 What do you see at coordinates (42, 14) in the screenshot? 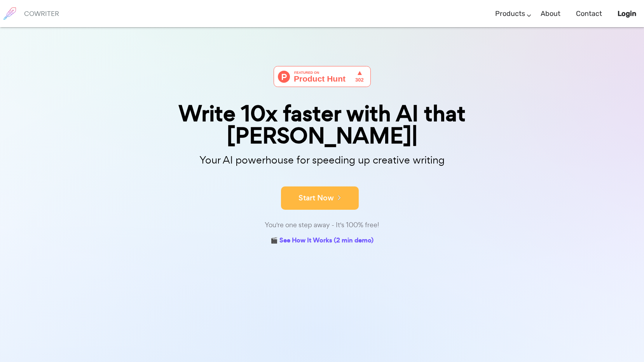
I see `h6: COWRITER` at bounding box center [42, 14].